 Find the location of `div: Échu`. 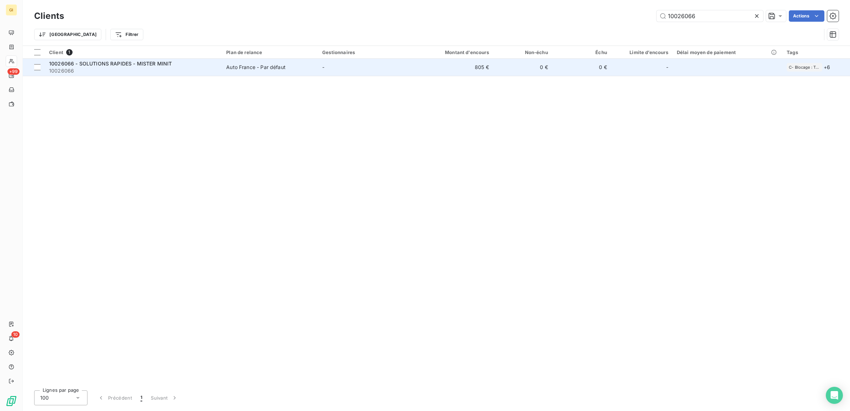

div: Échu is located at coordinates (582, 52).